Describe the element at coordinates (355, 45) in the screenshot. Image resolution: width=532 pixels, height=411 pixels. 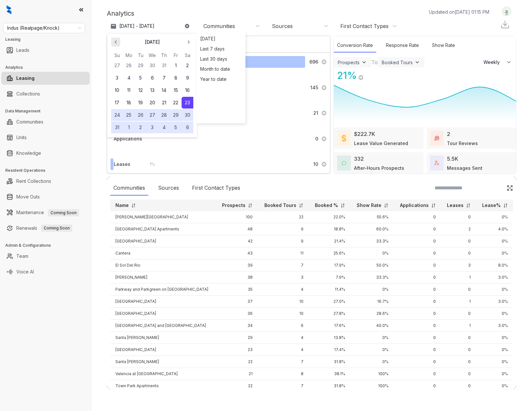
I see `div: Conversion Rate` at that location.